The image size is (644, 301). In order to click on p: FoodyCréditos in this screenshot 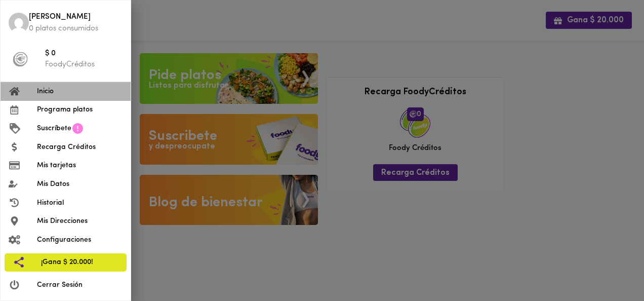, I will do `click(84, 64)`.